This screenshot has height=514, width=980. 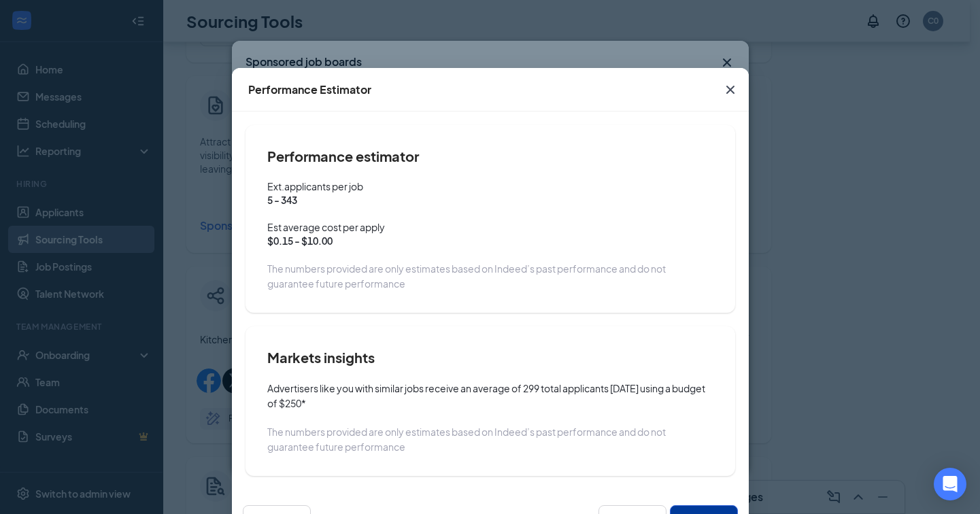 I want to click on span: Est average cost per apply, so click(x=491, y=227).